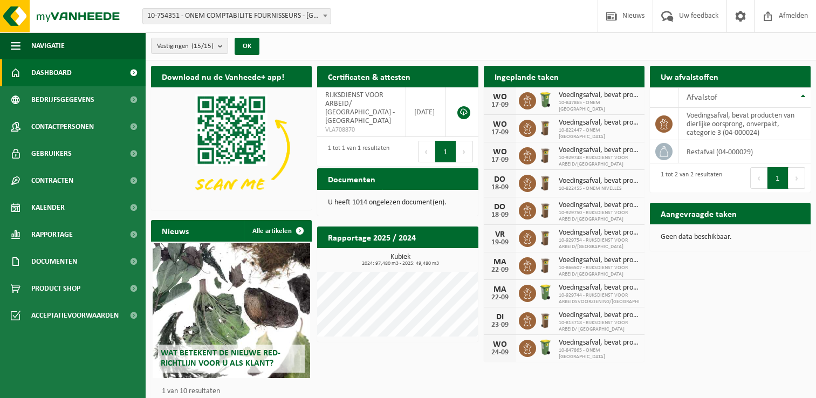 The height and width of the screenshot is (398, 816). I want to click on span: Documenten, so click(54, 261).